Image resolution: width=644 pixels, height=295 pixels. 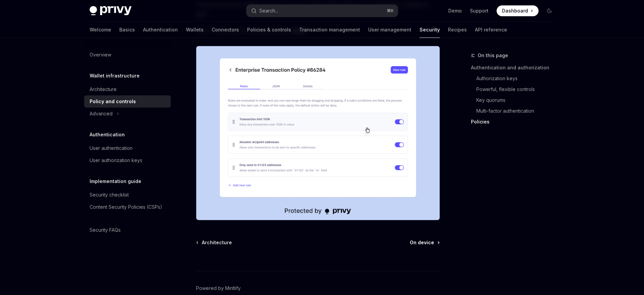 What do you see at coordinates (422, 243) in the screenshot?
I see `span: On device` at bounding box center [422, 243].